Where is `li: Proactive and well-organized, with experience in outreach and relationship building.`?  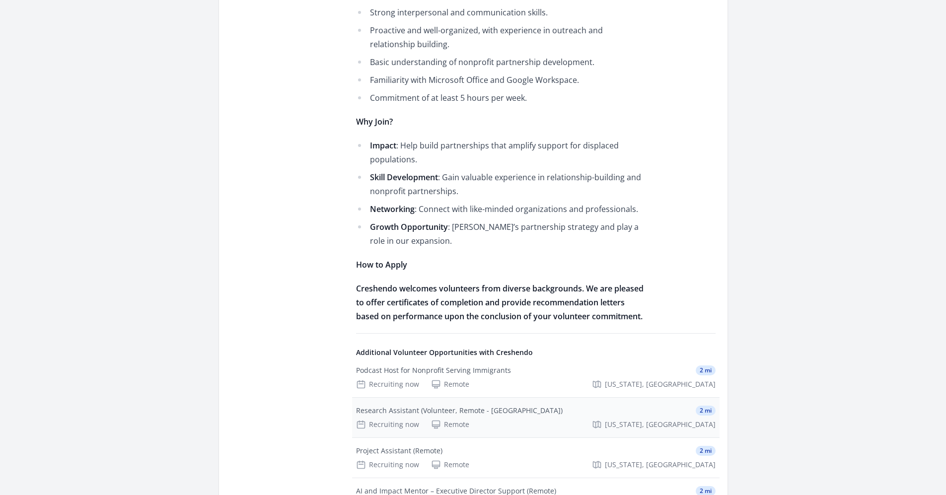
li: Proactive and well-organized, with experience in outreach and relationship building. is located at coordinates (501, 37).